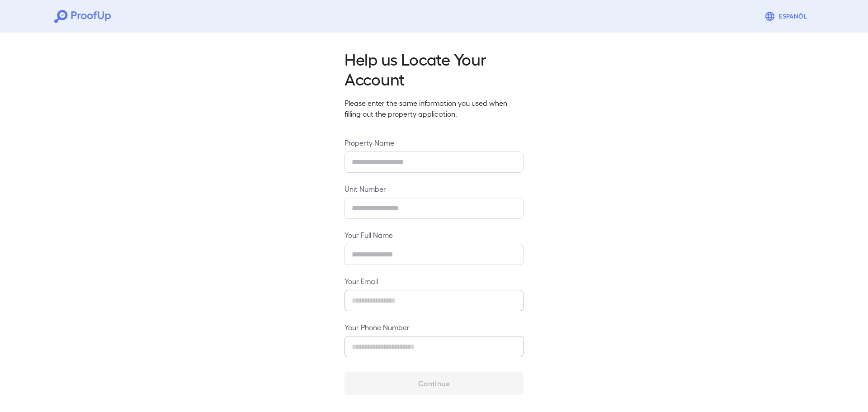 Image resolution: width=868 pixels, height=412 pixels. What do you see at coordinates (434, 281) in the screenshot?
I see `label: Your Email` at bounding box center [434, 281].